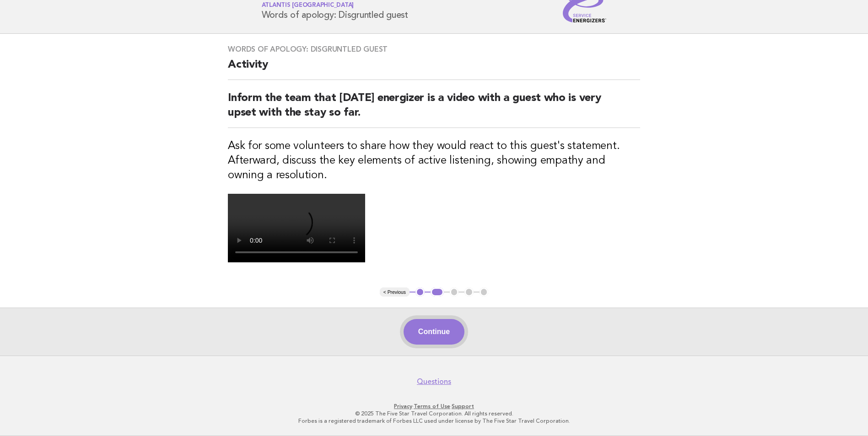  I want to click on h2: Activity, so click(434, 68).